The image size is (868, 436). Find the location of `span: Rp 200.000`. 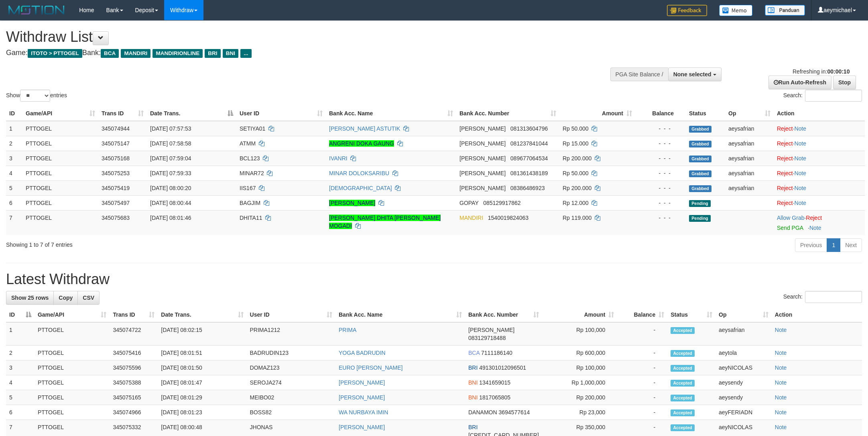

span: Rp 200.000 is located at coordinates (578, 188).